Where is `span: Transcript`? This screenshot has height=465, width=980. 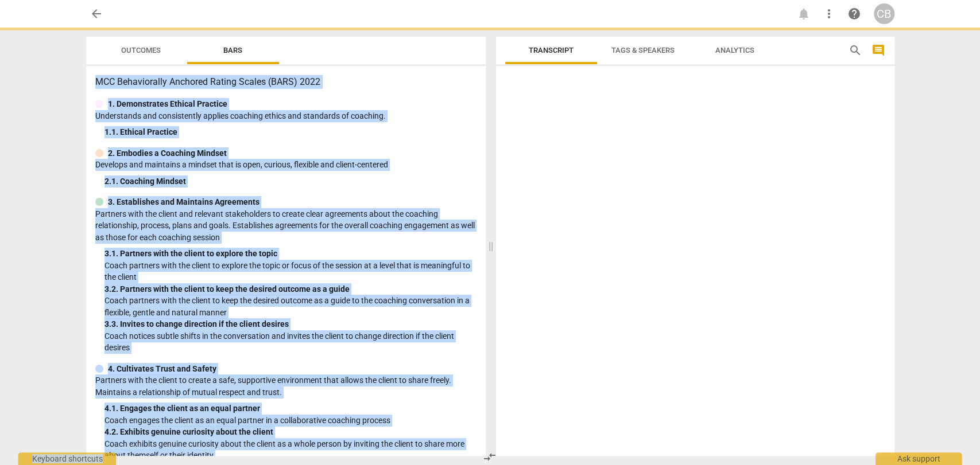
span: Transcript is located at coordinates (551, 50).